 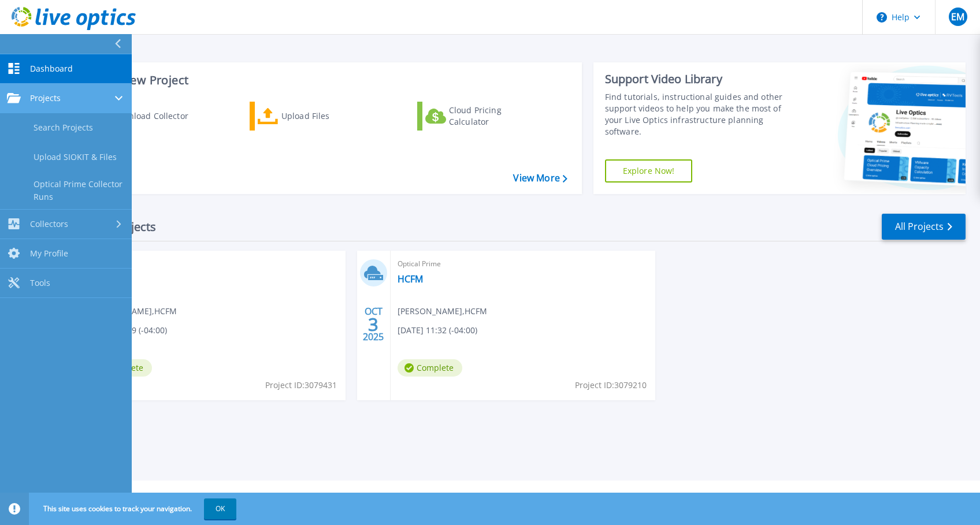 What do you see at coordinates (649, 171) in the screenshot?
I see `a: Explore Now!` at bounding box center [649, 171].